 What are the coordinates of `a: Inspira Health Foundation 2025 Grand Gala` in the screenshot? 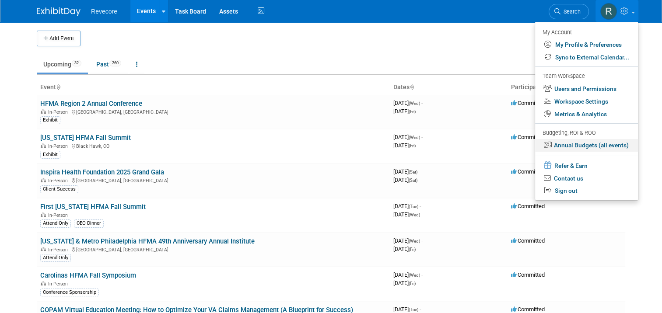 It's located at (102, 172).